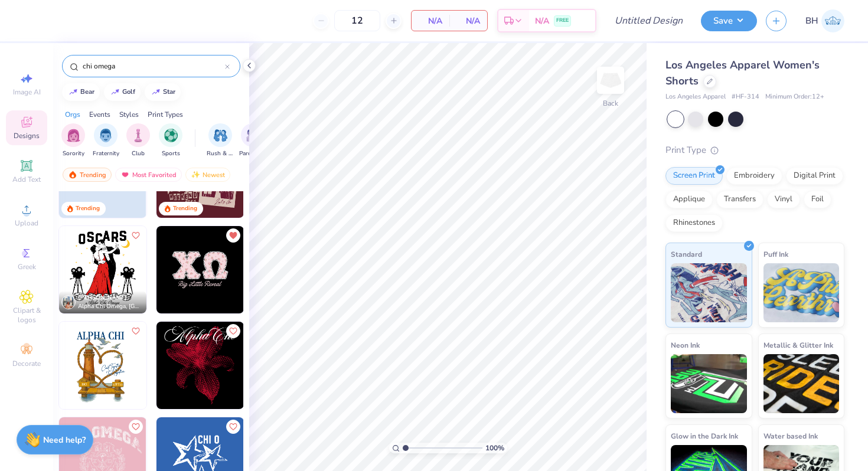 This screenshot has height=471, width=868. Describe the element at coordinates (200, 270) in the screenshot. I see `img: 56206b87-a471-4edc-89ca-70baf0b42ea3` at that location.